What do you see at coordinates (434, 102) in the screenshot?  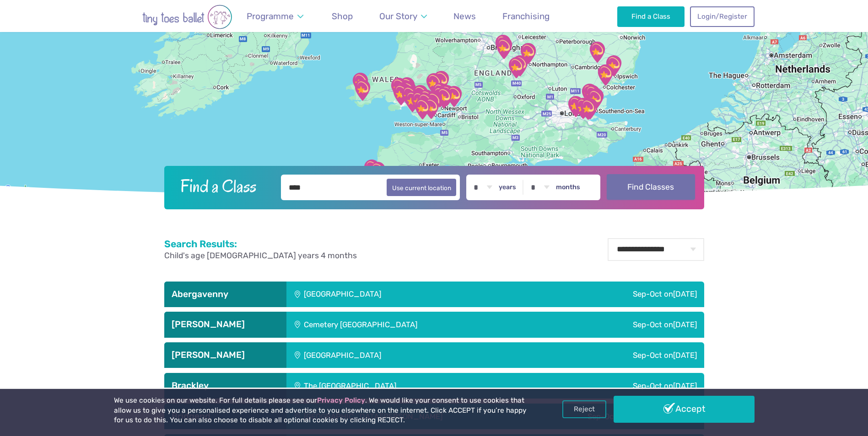 I see `div: Llandaff North and Gabalfa Hub` at bounding box center [434, 102].